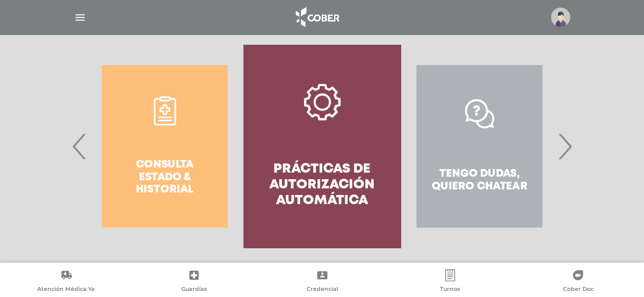  What do you see at coordinates (66, 282) in the screenshot?
I see `a: Atención Médica Ya` at bounding box center [66, 282].